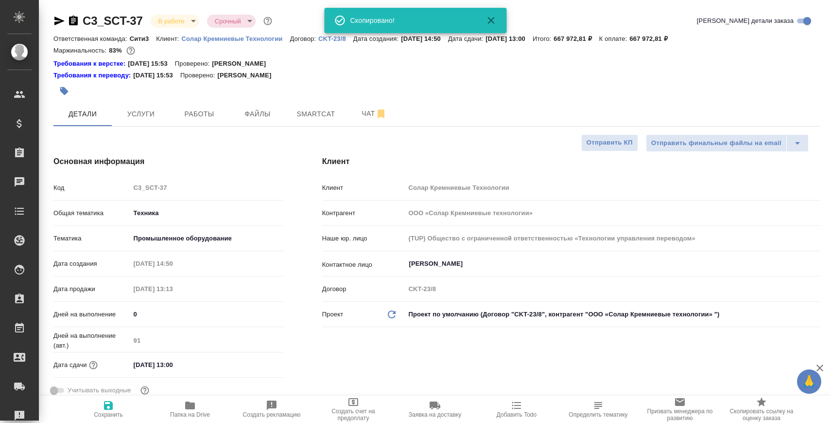  What do you see at coordinates (364, 213) in the screenshot?
I see `p: Контрагент` at bounding box center [364, 213].